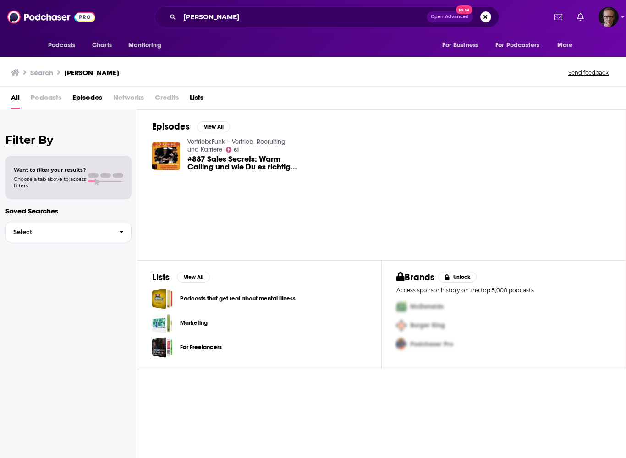 Image resolution: width=626 pixels, height=458 pixels. Describe the element at coordinates (327, 17) in the screenshot. I see `div: Search podcasts, credits, & more...` at that location.